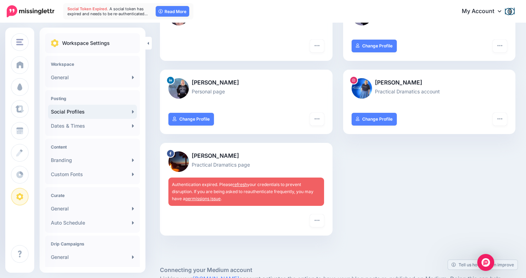  I want to click on img: 477450169_8437224229711701_1304168117862908113_n-bsa153366.jpg, so click(362, 88).